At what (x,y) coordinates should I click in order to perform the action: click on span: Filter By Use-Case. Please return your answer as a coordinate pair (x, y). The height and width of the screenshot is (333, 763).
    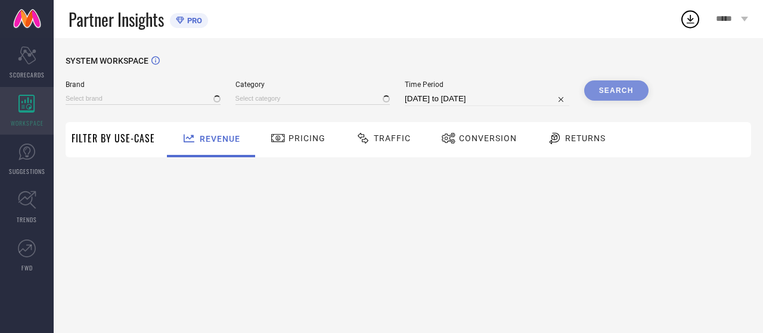
    Looking at the image, I should click on (113, 138).